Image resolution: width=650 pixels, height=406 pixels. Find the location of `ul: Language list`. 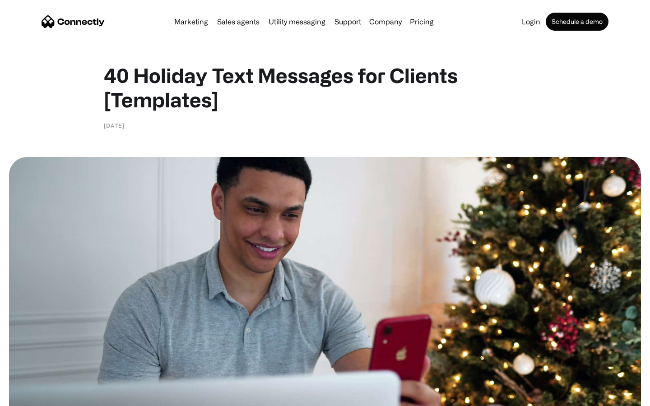

ul: Language list is located at coordinates (36, 397).